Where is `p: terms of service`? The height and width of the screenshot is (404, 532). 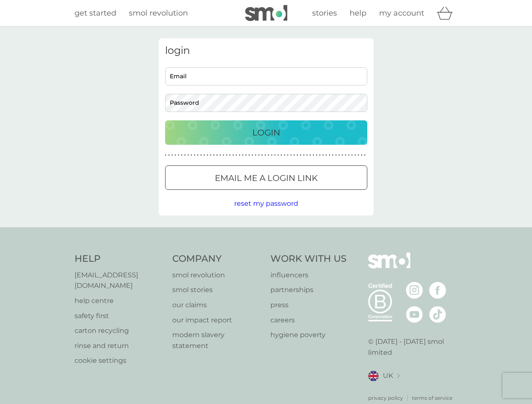
p: terms of service is located at coordinates (432, 398).